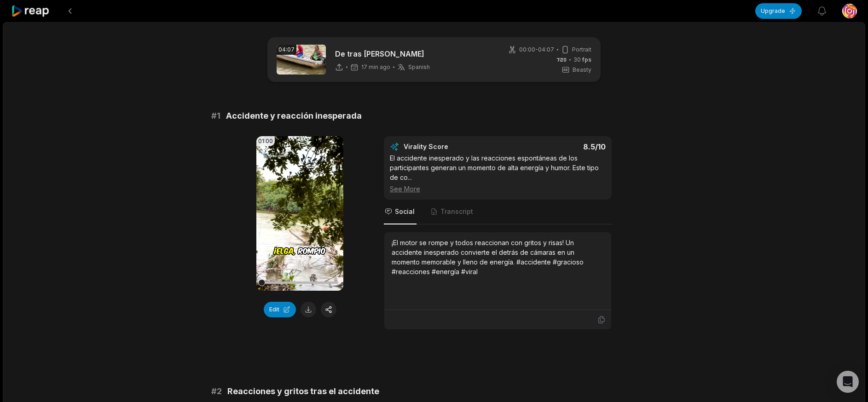  Describe the element at coordinates (557, 147) in the screenshot. I see `div: 8.5 /10` at that location.